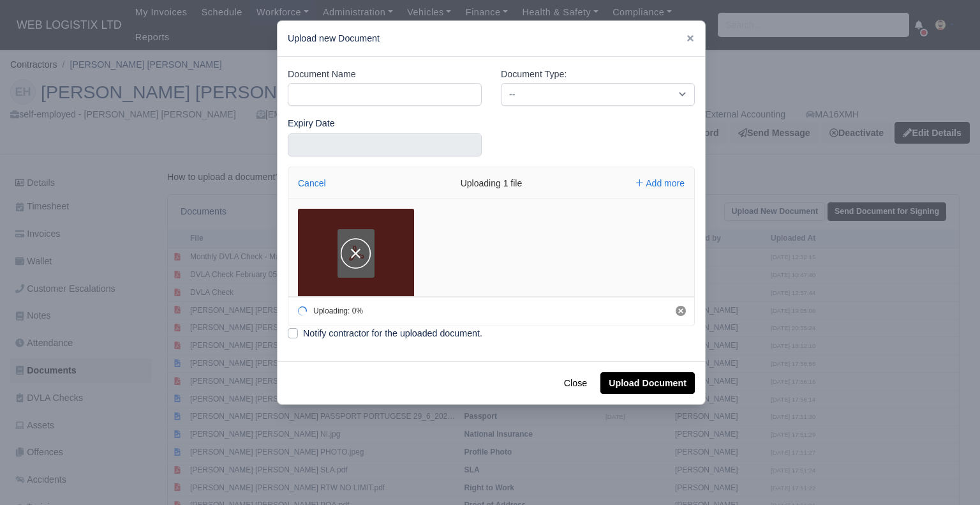  Describe the element at coordinates (660, 183) in the screenshot. I see `button: Add more files` at that location.